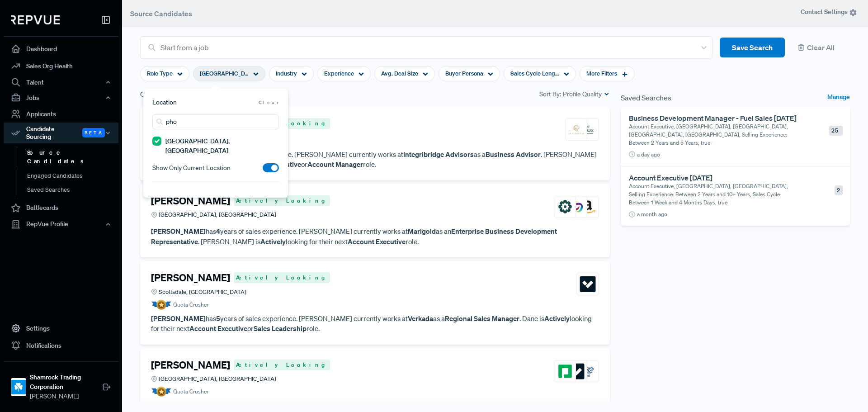  I want to click on a: Notifications, so click(61, 345).